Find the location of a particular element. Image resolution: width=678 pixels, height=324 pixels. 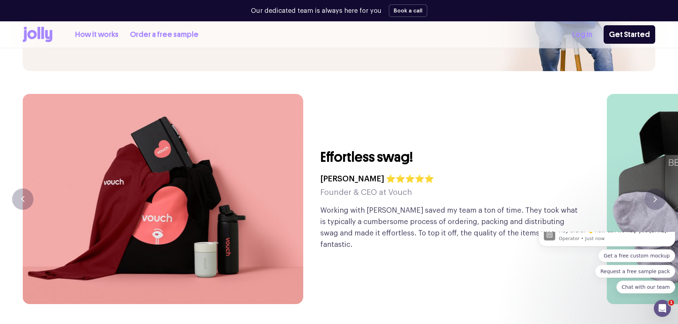

a: Log In is located at coordinates (582, 35).